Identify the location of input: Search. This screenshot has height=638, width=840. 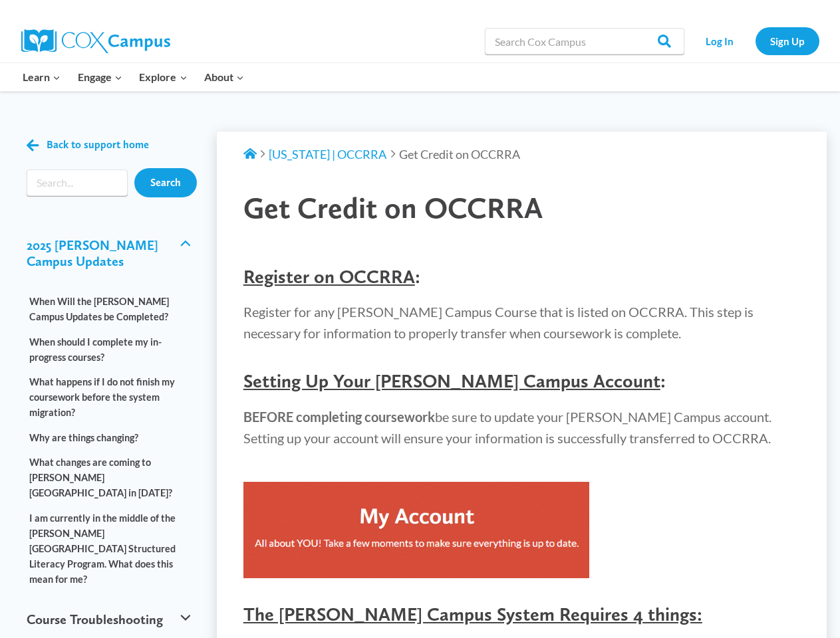
(166, 183).